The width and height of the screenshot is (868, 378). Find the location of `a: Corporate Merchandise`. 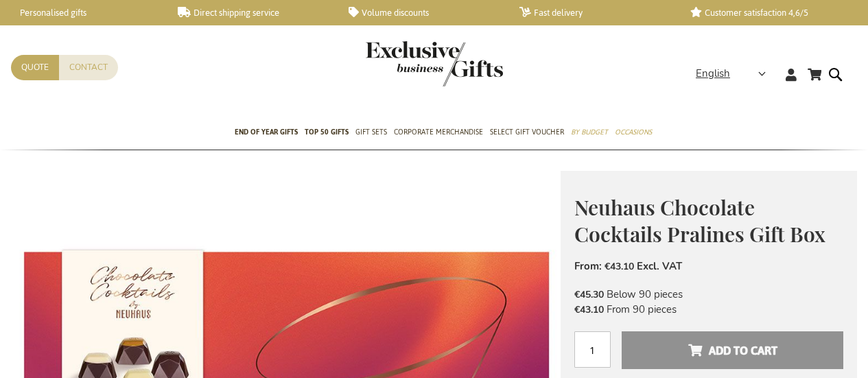

a: Corporate Merchandise is located at coordinates (438, 133).